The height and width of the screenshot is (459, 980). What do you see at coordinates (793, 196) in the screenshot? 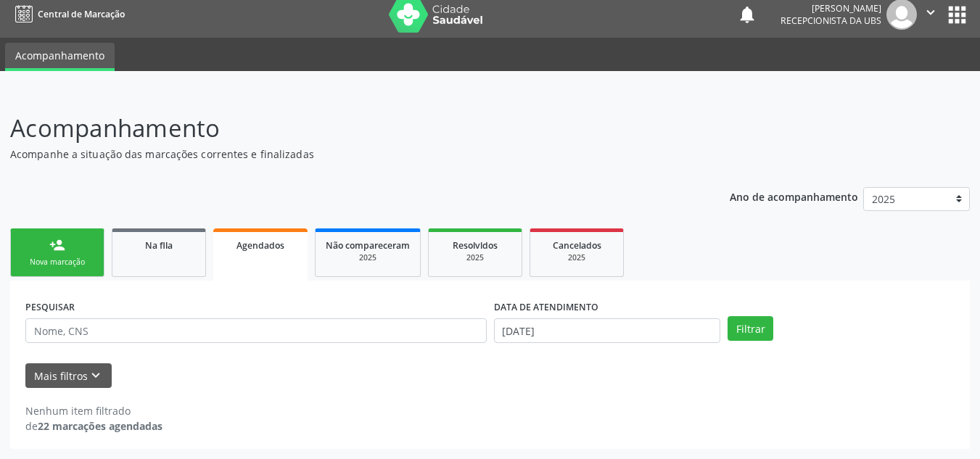
I see `p: Ano de acompanhamento` at bounding box center [793, 196].